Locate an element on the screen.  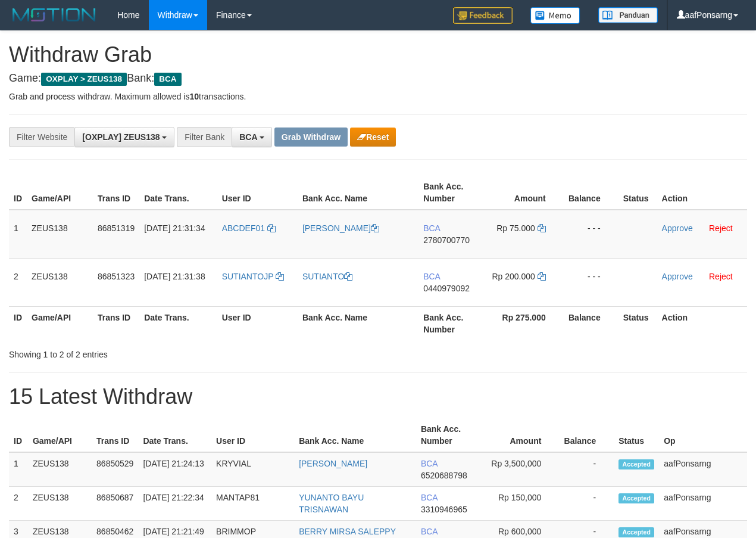
img: MOTION_logo.png is located at coordinates (54, 15).